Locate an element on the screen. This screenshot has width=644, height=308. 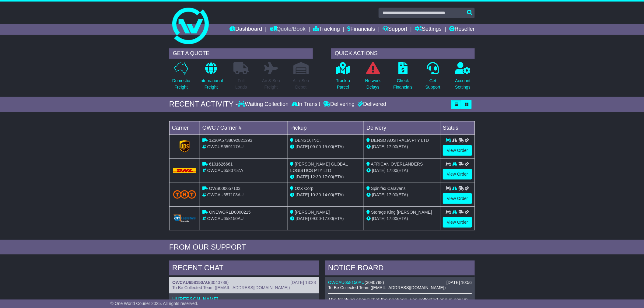
span: Spinifex Caravans is located at coordinates (388, 188).